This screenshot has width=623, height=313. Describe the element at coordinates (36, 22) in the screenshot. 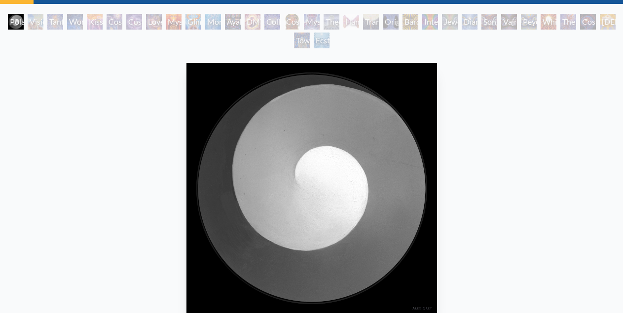

I see `div: Visionary Origin of Language` at that location.